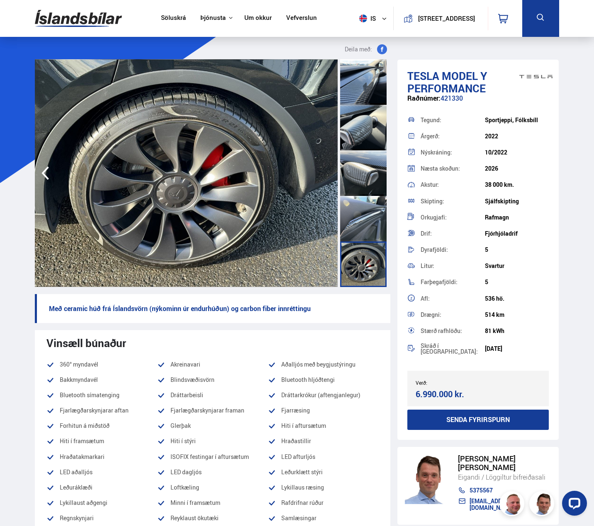 The image size is (594, 526). What do you see at coordinates (102, 380) in the screenshot?
I see `li: Bakkmyndavél` at bounding box center [102, 380].